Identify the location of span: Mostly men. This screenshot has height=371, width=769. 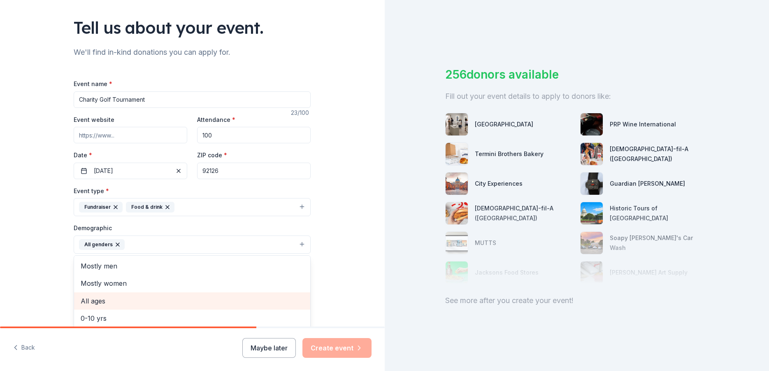
(192, 266).